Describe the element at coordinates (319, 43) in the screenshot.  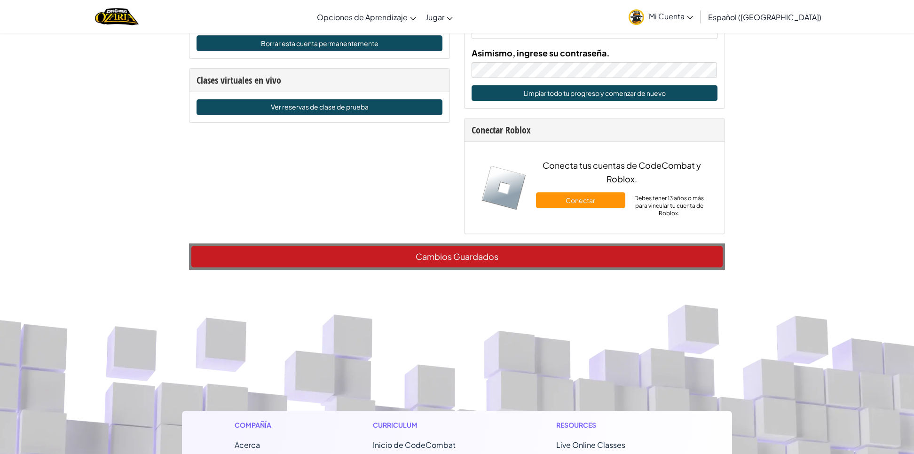
I see `button: Borrar esta cuenta permanentemente` at that location.